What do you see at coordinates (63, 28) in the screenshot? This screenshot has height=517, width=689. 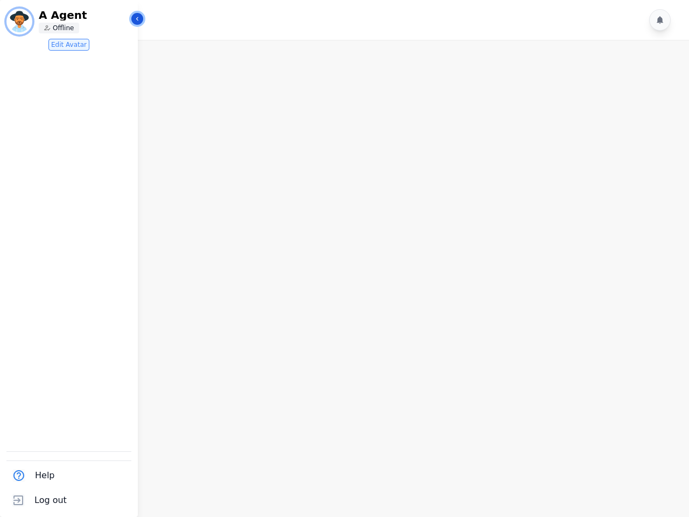 I see `p: Offline` at bounding box center [63, 28].